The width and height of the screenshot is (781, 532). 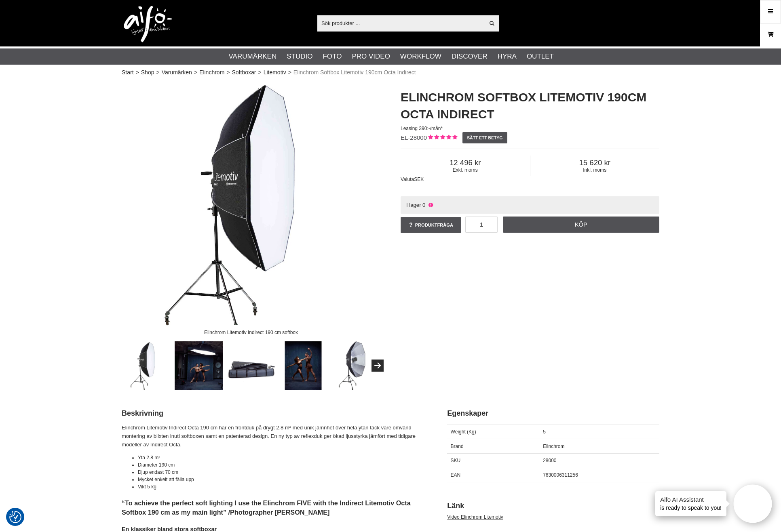 What do you see at coordinates (530, 106) in the screenshot?
I see `h1: Elinchrom Softbox Litemotiv 190cm Octa Indirect` at bounding box center [530, 106].